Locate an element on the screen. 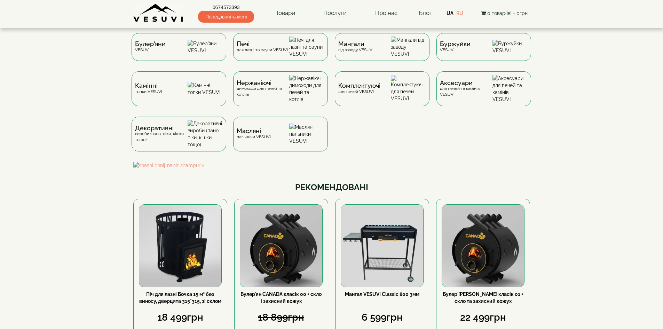  a: Комплектуючідля печей VESUVI Комплектуючі для печей VESUVI is located at coordinates (382, 94).